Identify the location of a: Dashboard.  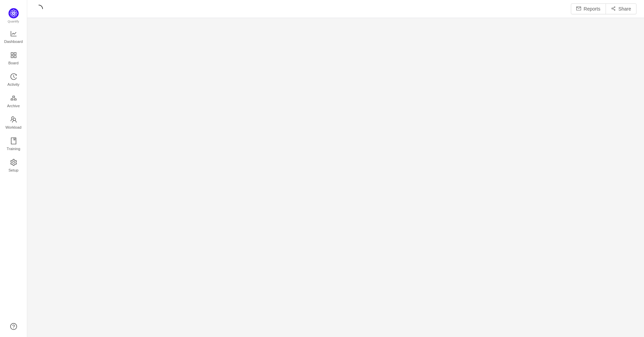
(14, 37).